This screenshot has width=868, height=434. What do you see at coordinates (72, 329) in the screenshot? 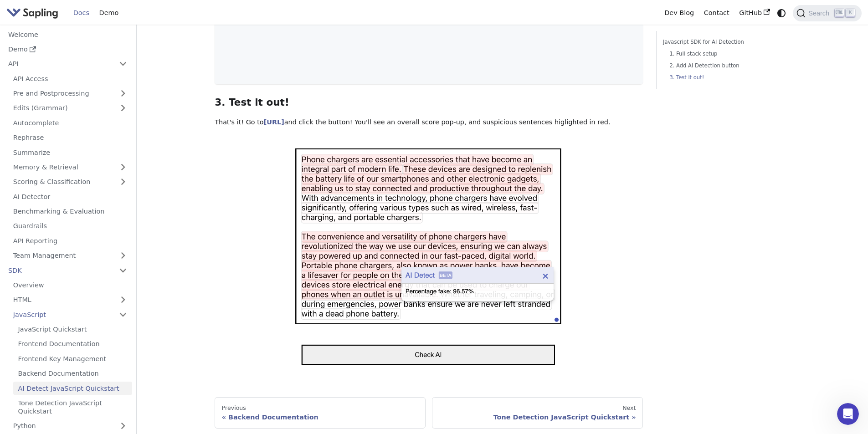
I see `a: JavaScript Quickstart` at bounding box center [72, 329].